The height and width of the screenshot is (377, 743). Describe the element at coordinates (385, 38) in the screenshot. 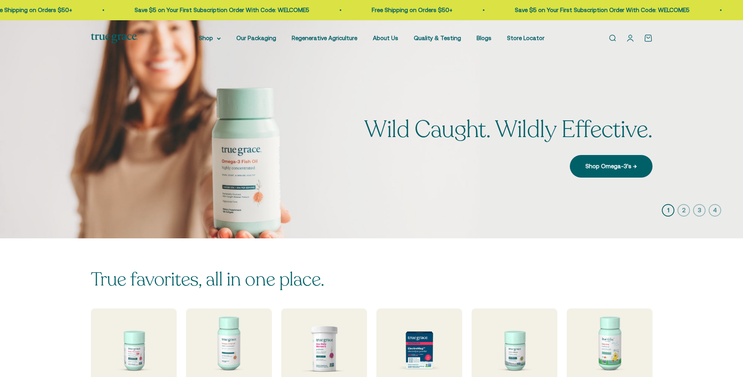

I see `a: About Us` at that location.